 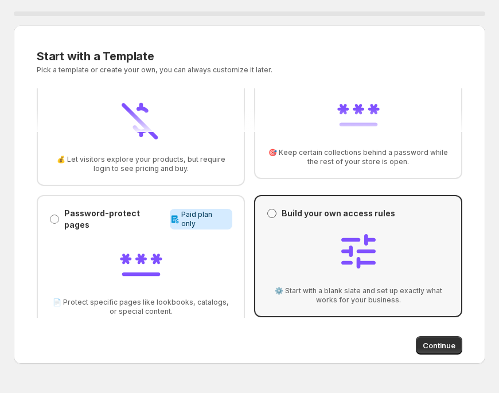 I want to click on span: Paid plan only, so click(x=204, y=219).